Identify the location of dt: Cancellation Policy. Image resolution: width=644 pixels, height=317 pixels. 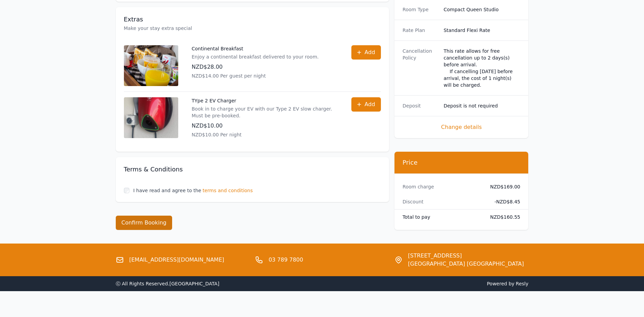
(420, 68).